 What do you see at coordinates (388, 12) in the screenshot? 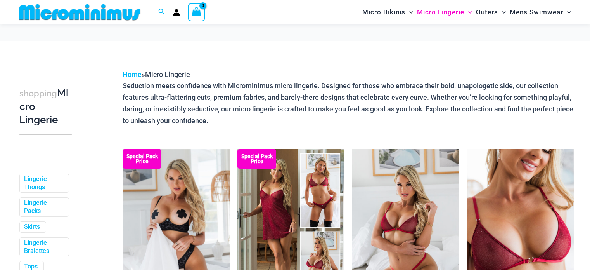
I see `a: Micro BikinisMenu ToggleMenu Toggle` at bounding box center [388, 12].